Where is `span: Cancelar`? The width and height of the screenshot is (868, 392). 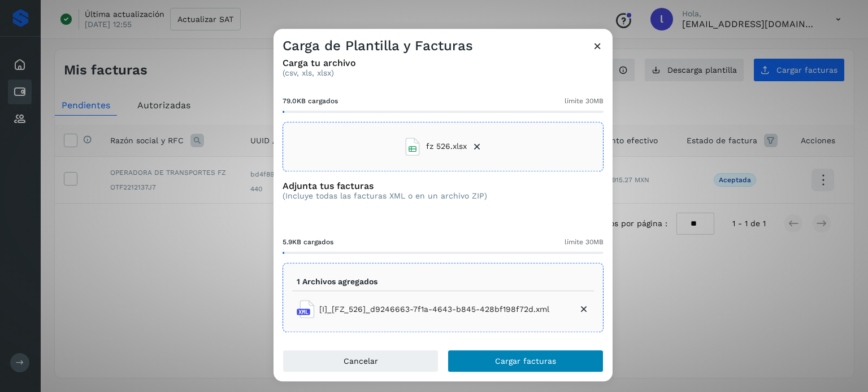 span: Cancelar is located at coordinates (360, 361).